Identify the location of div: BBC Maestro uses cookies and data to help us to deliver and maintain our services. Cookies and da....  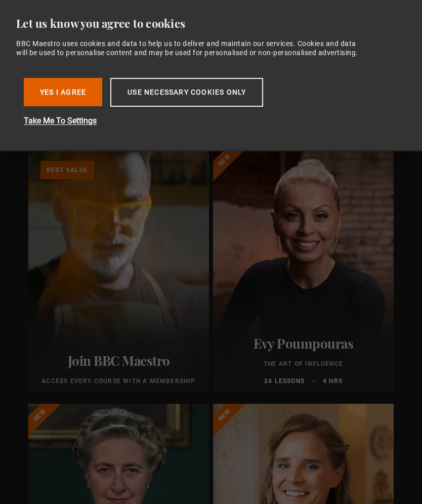
(188, 48).